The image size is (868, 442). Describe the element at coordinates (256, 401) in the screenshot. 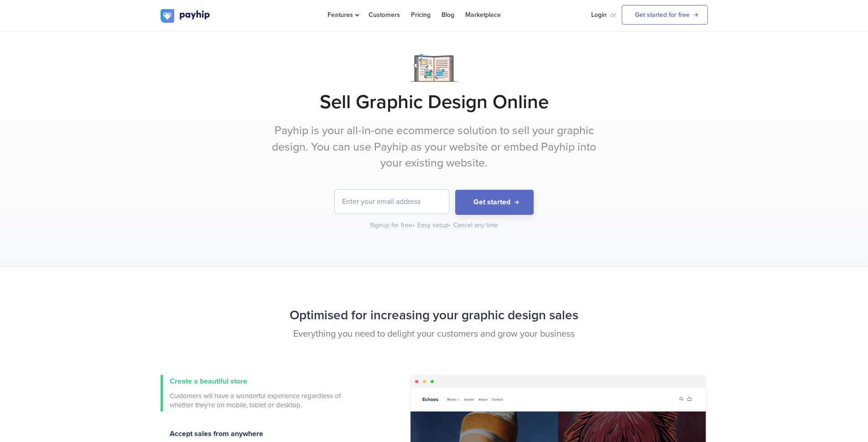

I see `span: Customers will have a wonderful experience regardless of whether they're on mobile, tablet or des...` at that location.